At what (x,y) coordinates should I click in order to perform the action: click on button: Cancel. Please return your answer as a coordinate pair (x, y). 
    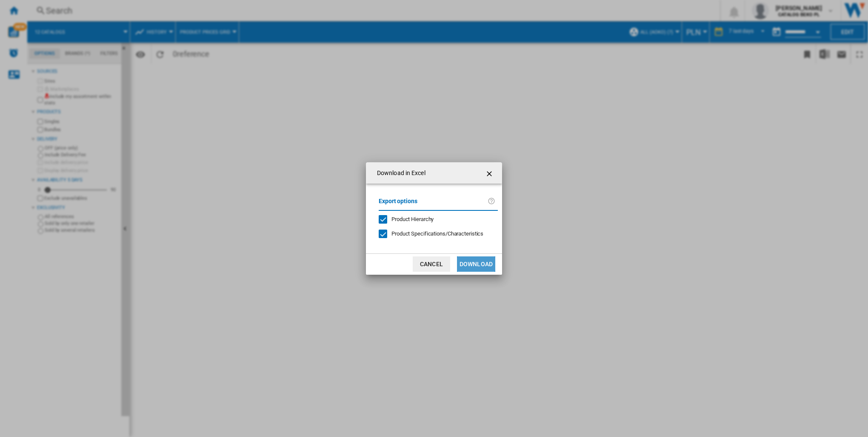
    Looking at the image, I should click on (431, 264).